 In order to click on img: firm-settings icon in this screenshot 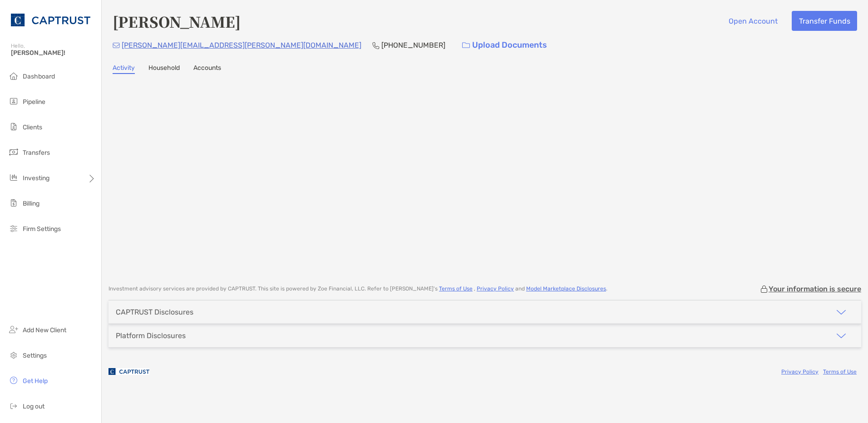, I will do `click(14, 229)`.